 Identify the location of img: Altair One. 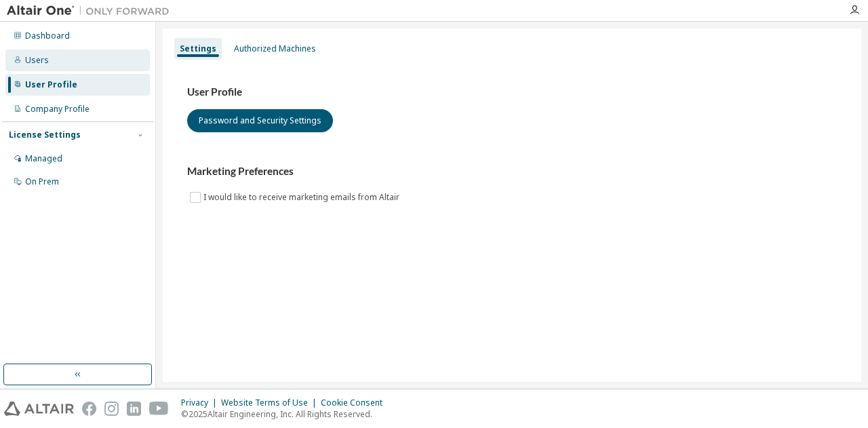
(92, 11).